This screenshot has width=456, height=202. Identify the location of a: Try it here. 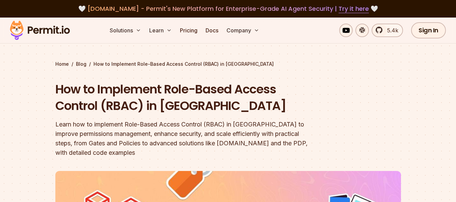
(354, 9).